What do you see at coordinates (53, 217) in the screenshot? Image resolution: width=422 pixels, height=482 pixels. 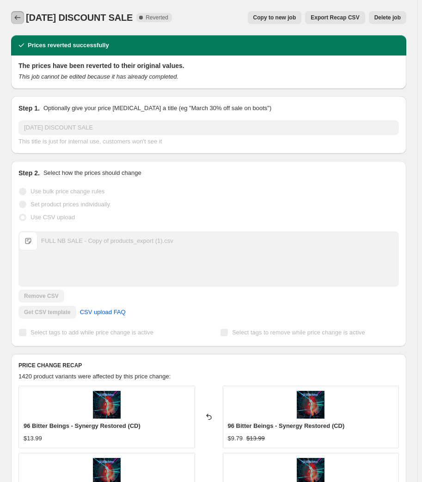 I see `span: Use CSV upload` at bounding box center [53, 217].